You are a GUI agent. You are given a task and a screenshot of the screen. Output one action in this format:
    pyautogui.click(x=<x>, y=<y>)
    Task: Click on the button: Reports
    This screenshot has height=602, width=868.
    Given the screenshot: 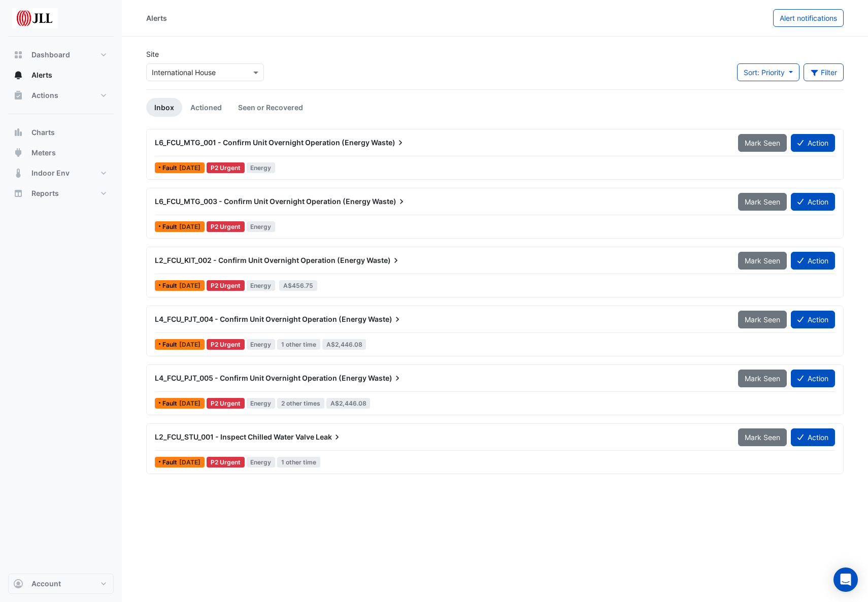 What is the action you would take?
    pyautogui.click(x=61, y=193)
    